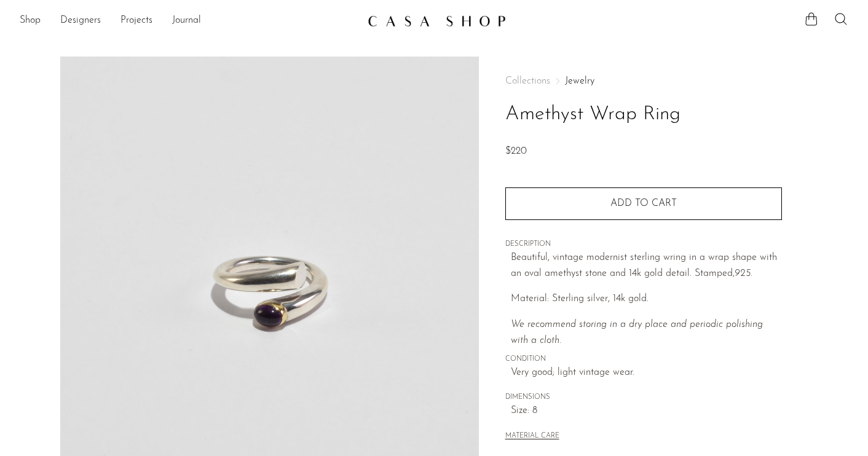 The width and height of the screenshot is (868, 456). What do you see at coordinates (186, 21) in the screenshot?
I see `a: Journal` at bounding box center [186, 21].